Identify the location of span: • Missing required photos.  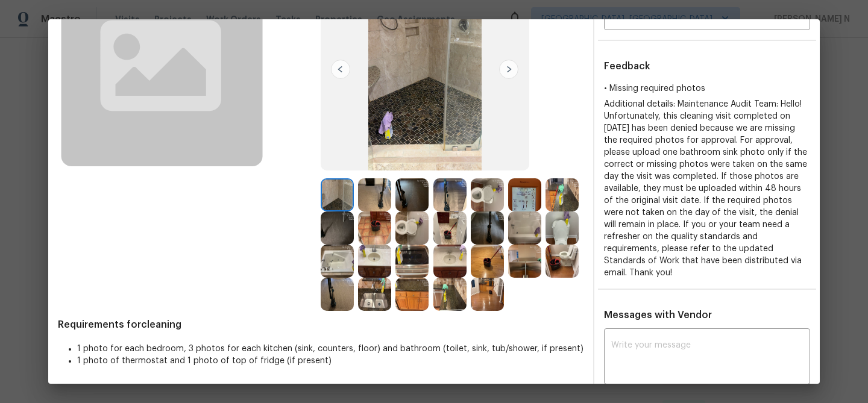
(654, 88).